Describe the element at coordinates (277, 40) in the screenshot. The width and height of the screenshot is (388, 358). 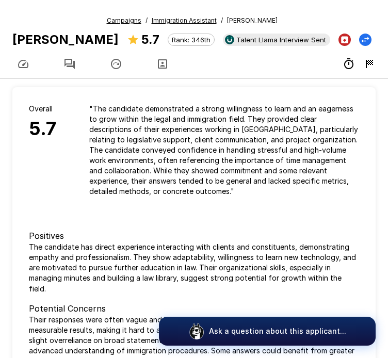
I see `div: View profile in UKG` at that location.